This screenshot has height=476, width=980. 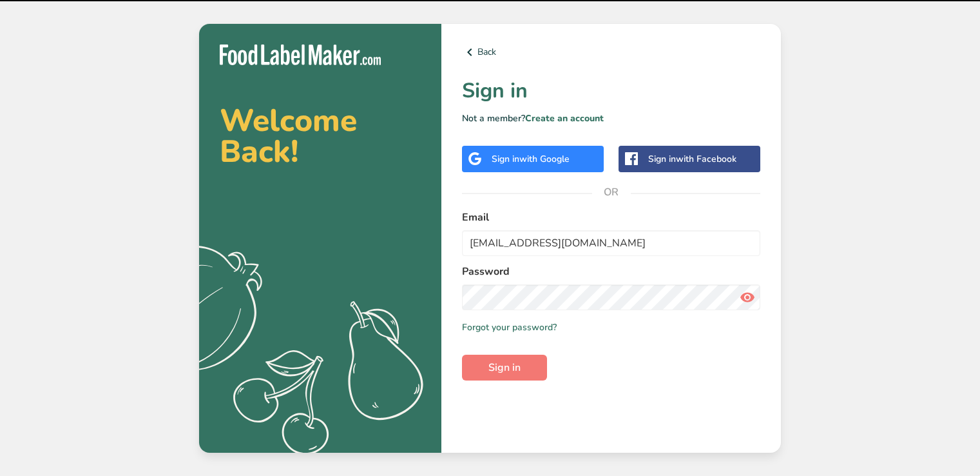 I want to click on label: Password, so click(x=611, y=272).